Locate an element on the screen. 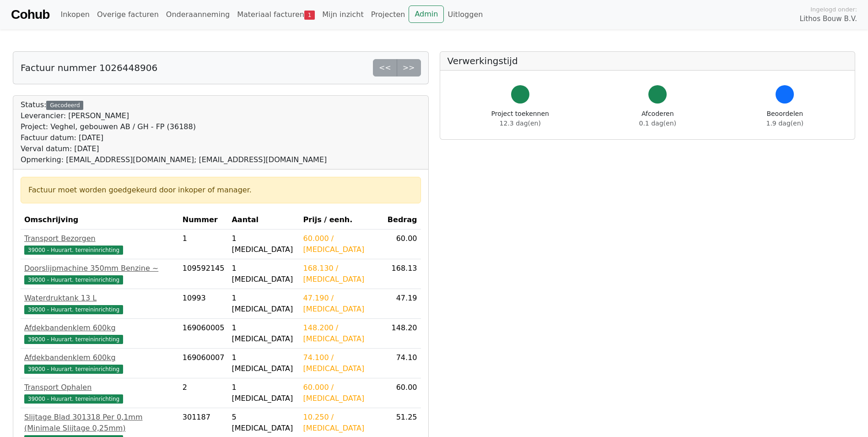 The width and height of the screenshot is (868, 437). span: 1 is located at coordinates (309, 15).